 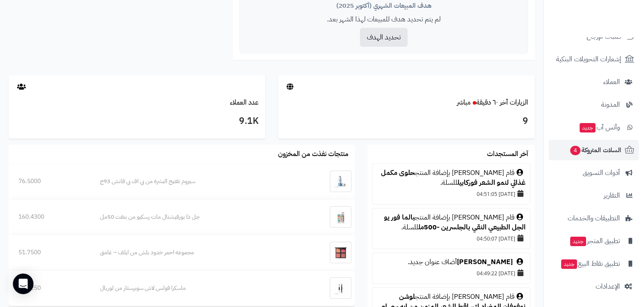 What do you see at coordinates (594, 173) in the screenshot?
I see `a: أدوات التسويق` at bounding box center [594, 173].